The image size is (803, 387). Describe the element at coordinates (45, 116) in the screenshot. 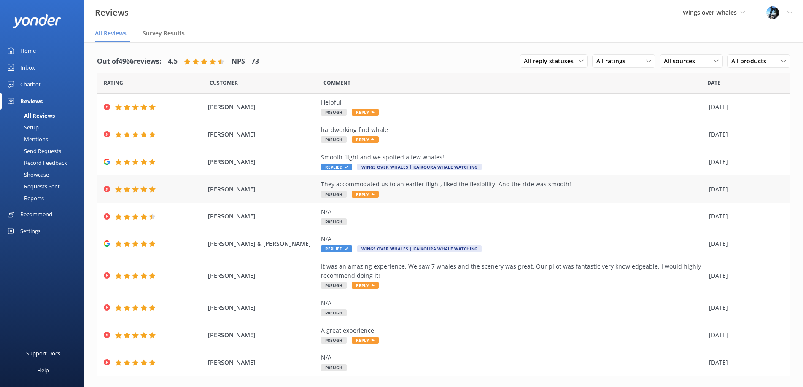

I see `a: All Reviews` at that location.